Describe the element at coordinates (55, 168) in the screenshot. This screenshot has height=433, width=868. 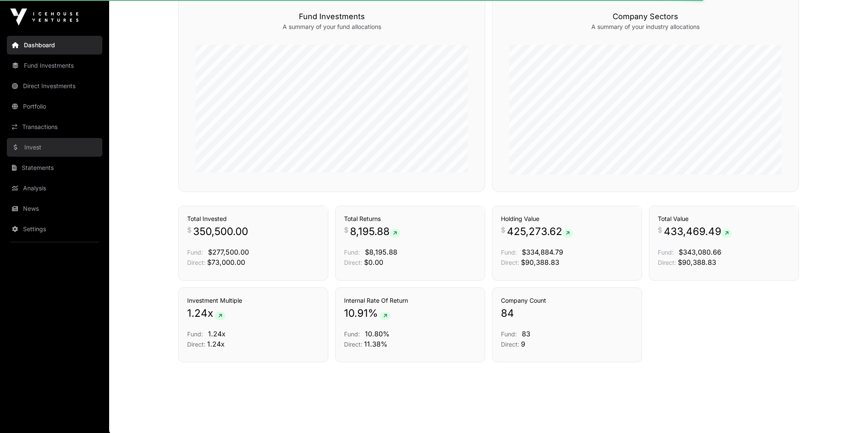
I see `a: Statements` at that location.